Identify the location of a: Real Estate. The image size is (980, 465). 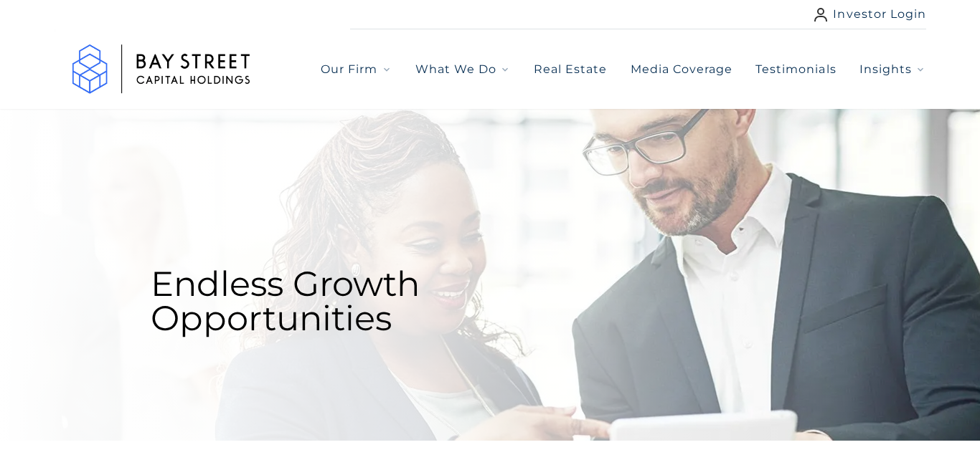
(570, 69).